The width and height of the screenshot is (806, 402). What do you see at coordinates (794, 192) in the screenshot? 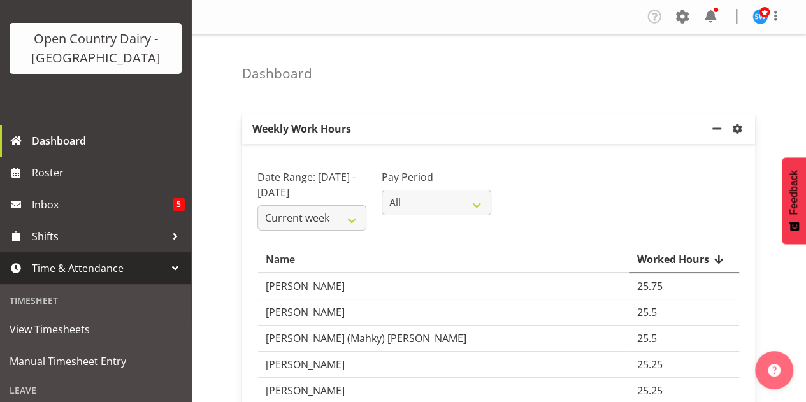
I see `span: Feedback` at bounding box center [794, 192].